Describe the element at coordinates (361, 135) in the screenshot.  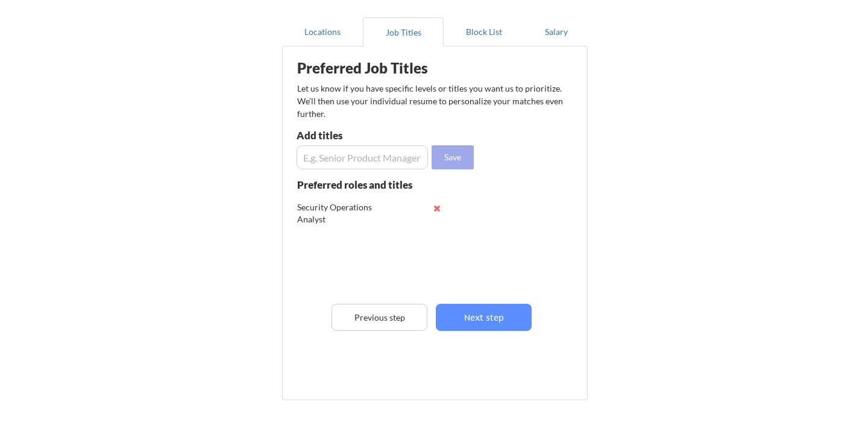
I see `div: Add titles` at that location.